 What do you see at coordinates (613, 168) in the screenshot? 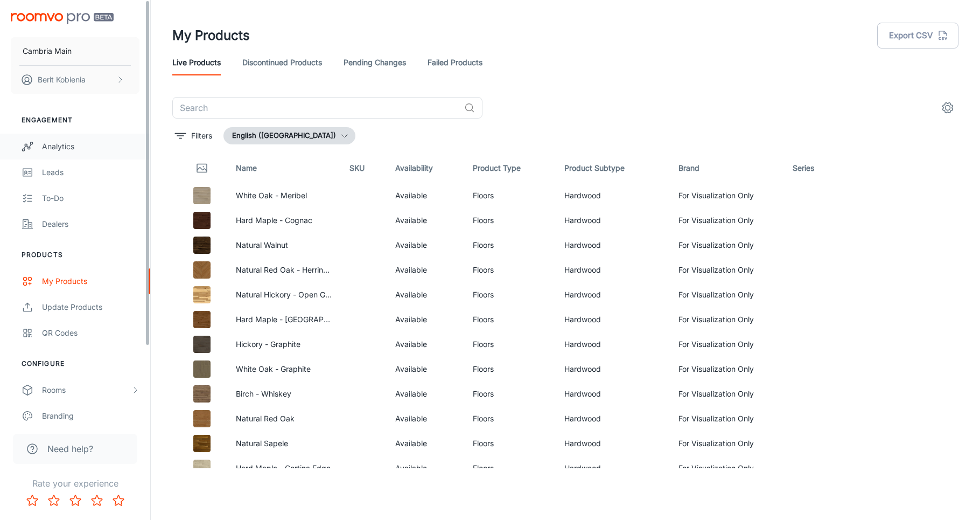
I see `th: Product Subtype` at bounding box center [613, 168].